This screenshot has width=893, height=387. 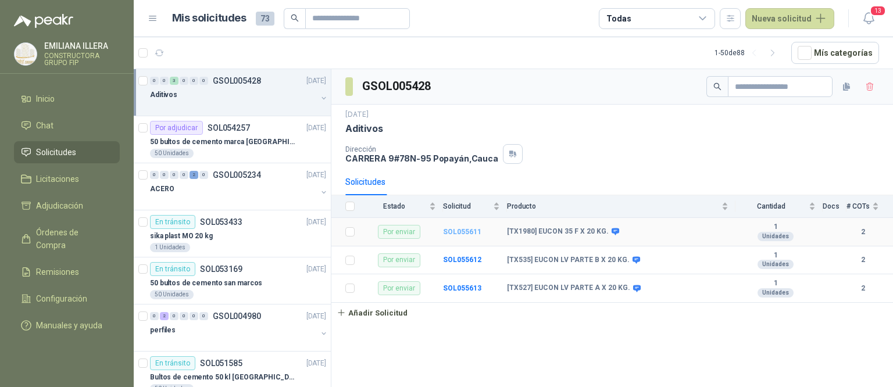 What do you see at coordinates (462, 260) in the screenshot?
I see `b: SOL055612` at bounding box center [462, 260].